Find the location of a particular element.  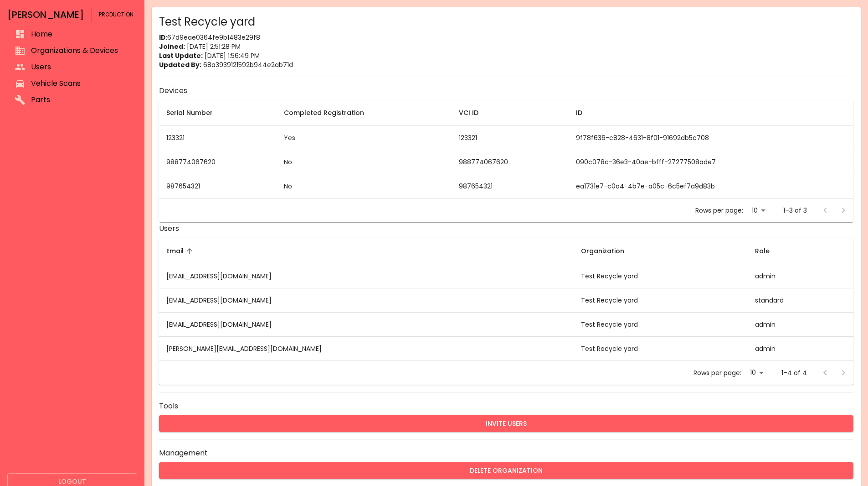

span: Vehicle Scans is located at coordinates (80, 84).